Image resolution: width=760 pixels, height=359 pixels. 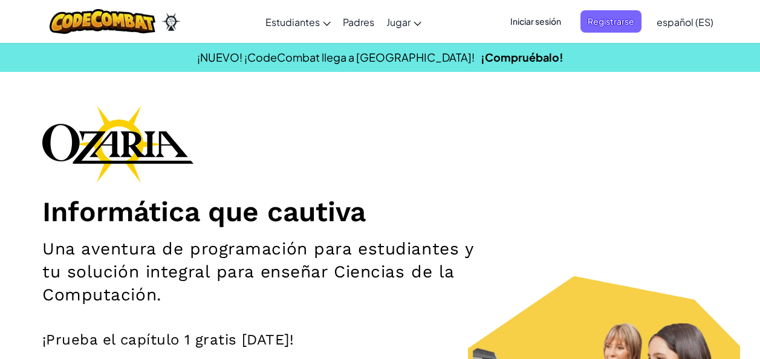 What do you see at coordinates (685, 22) in the screenshot?
I see `span: español (ES)` at bounding box center [685, 22].